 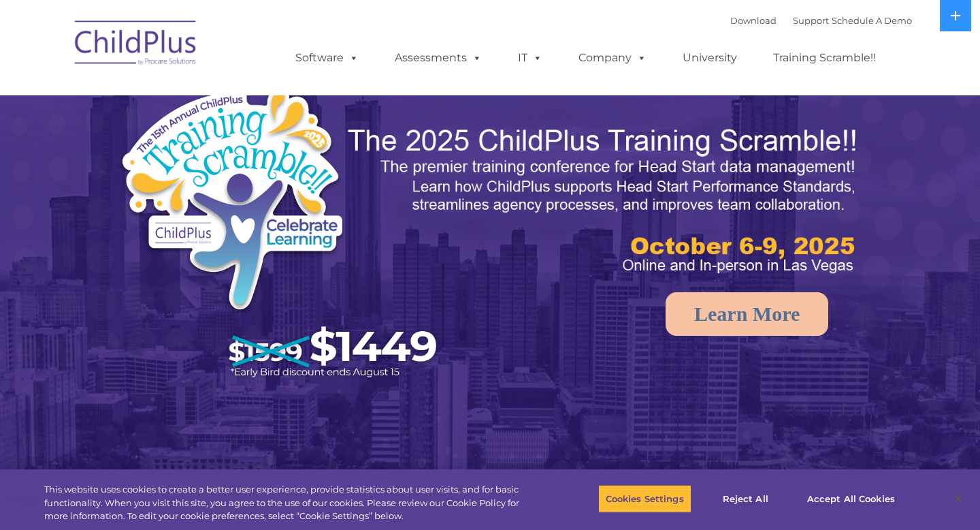 I want to click on a: Support, so click(x=811, y=20).